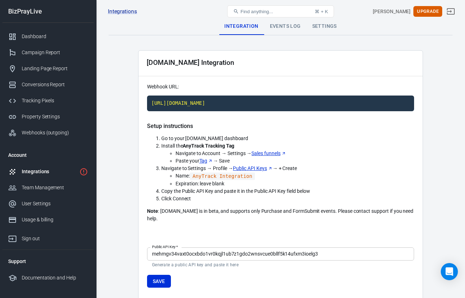 This screenshot has height=298, width=465. Describe the element at coordinates (253, 168) in the screenshot. I see `a: Public API Keys` at that location.